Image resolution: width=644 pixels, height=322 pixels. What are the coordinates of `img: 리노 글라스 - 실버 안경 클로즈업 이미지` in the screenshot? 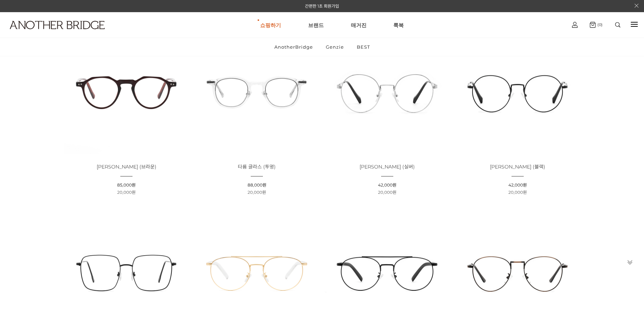 It's located at (387, 91).